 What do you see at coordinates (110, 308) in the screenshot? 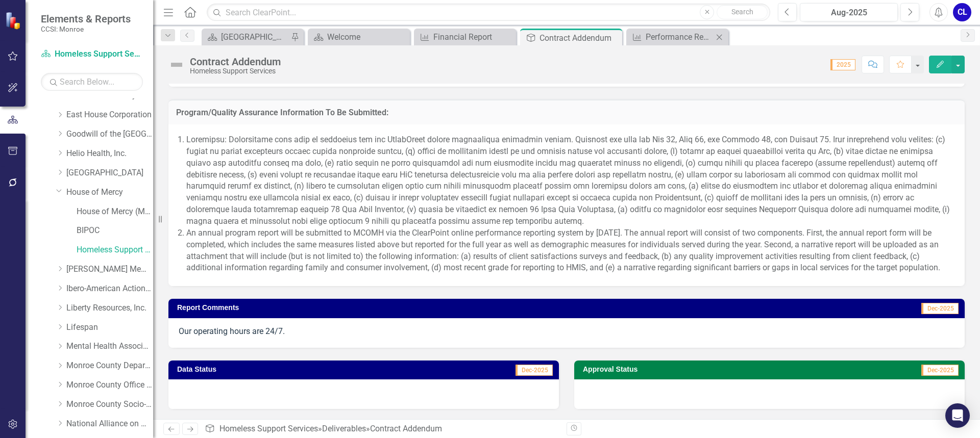
I see `a: Liberty Resources, Inc.` at bounding box center [110, 308].